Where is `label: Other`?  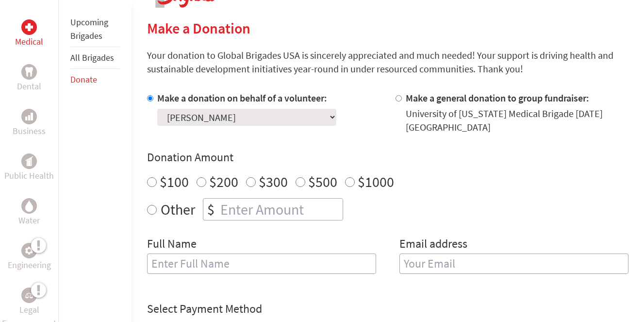 label: Other is located at coordinates (178, 209).